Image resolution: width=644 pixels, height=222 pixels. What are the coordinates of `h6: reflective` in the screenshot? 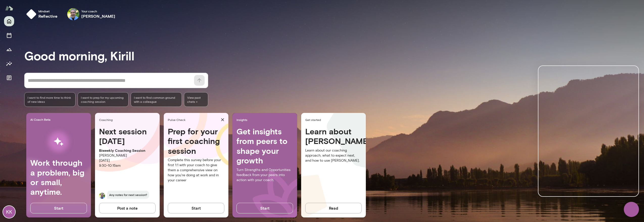 It's located at (48, 16).